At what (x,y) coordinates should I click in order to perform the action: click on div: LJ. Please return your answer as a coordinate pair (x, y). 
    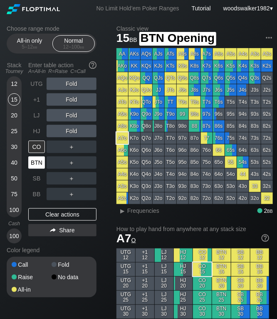
    Looking at the image, I should click on (37, 115).